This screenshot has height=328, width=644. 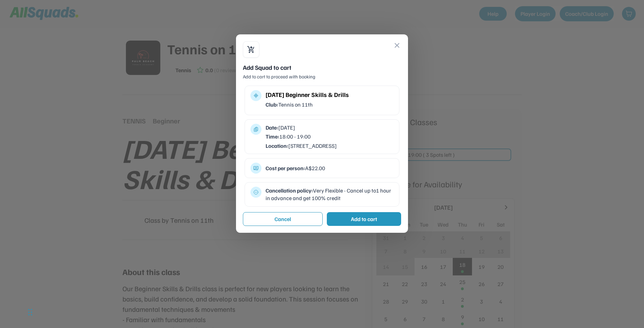 I want to click on div: Add to cart, so click(x=364, y=219).